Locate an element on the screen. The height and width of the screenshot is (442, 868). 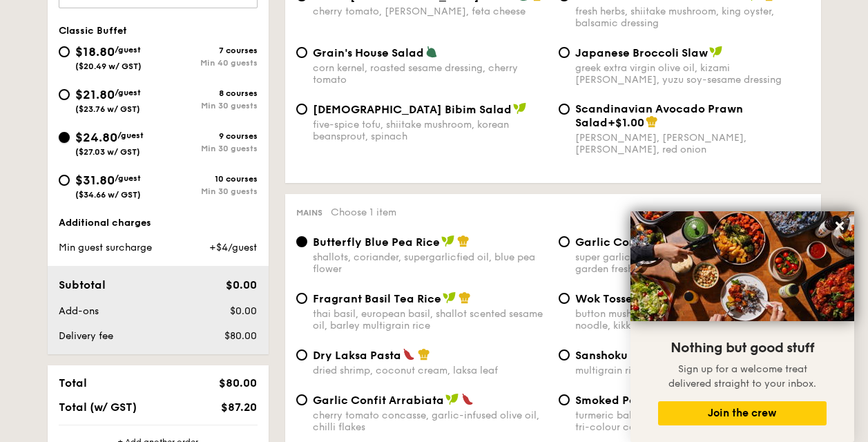
input: Grain's House Saladcorn kernel, roasted sesame dressing, cherry tomato is located at coordinates (302, 53).